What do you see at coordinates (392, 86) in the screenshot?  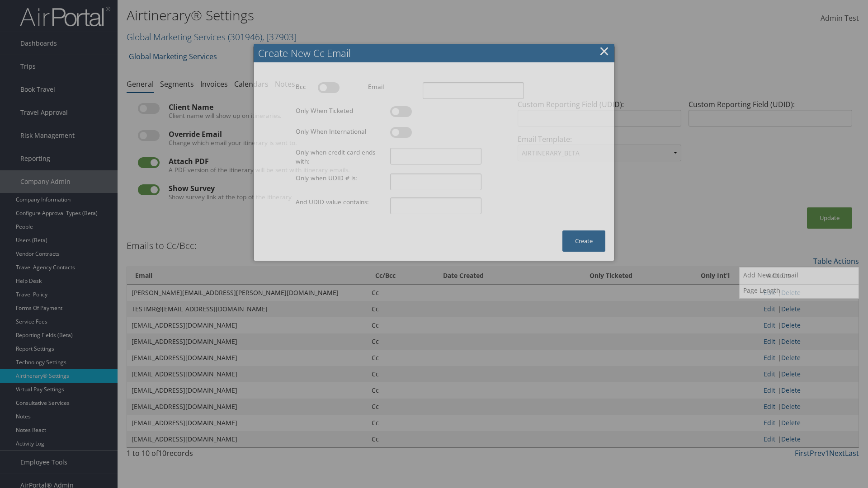 I see `label: Email` at bounding box center [392, 86].